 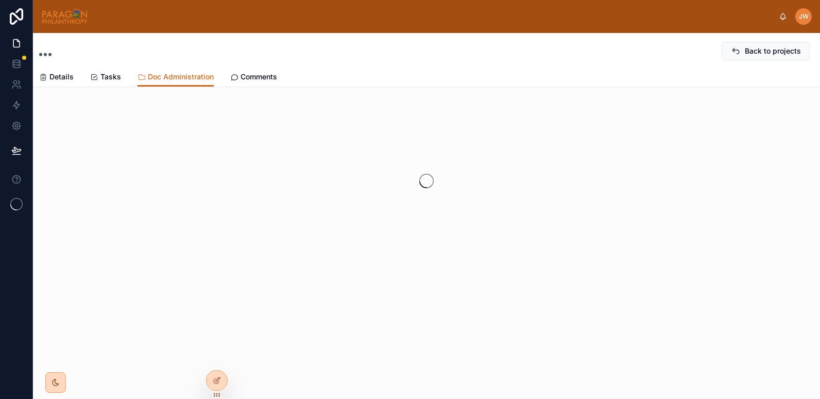 I want to click on img: App logo, so click(x=64, y=16).